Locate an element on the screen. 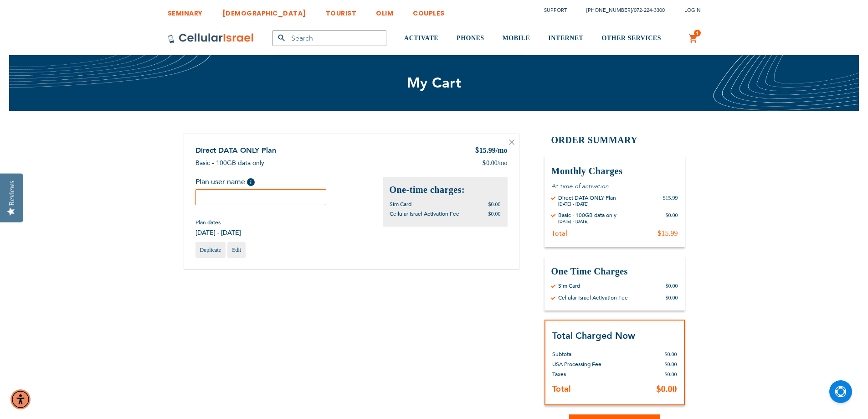  h2: Order Summary is located at coordinates (615, 140).